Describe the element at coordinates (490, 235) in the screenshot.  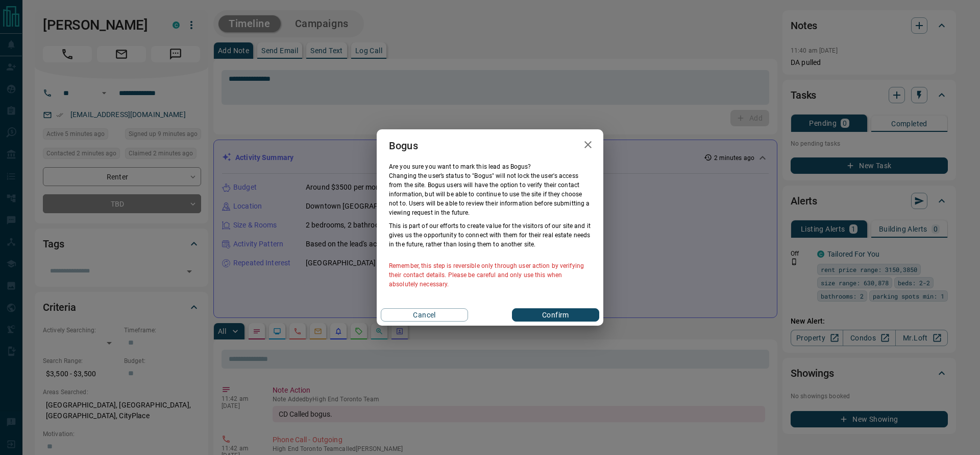
I see `p: This is part of our efforts to create value for the visitors of our site and it gives us the oppo...` at that location.